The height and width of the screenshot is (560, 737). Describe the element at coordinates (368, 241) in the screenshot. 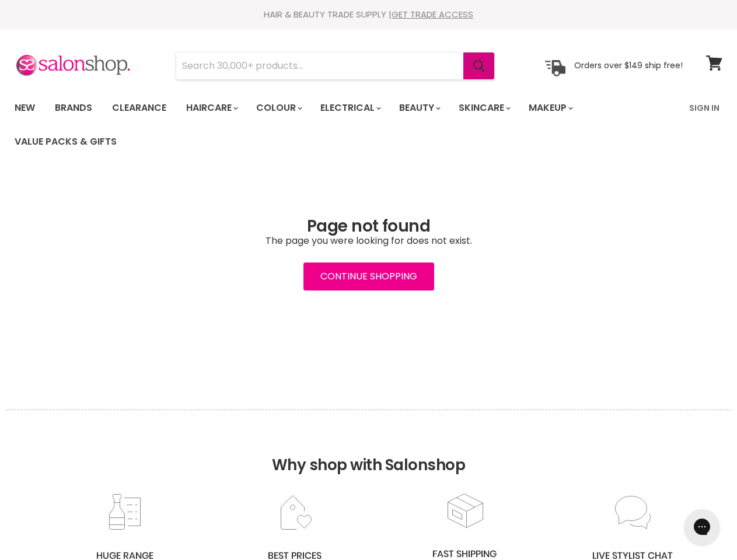

I see `p: The page you were looking for does not exist.` at that location.